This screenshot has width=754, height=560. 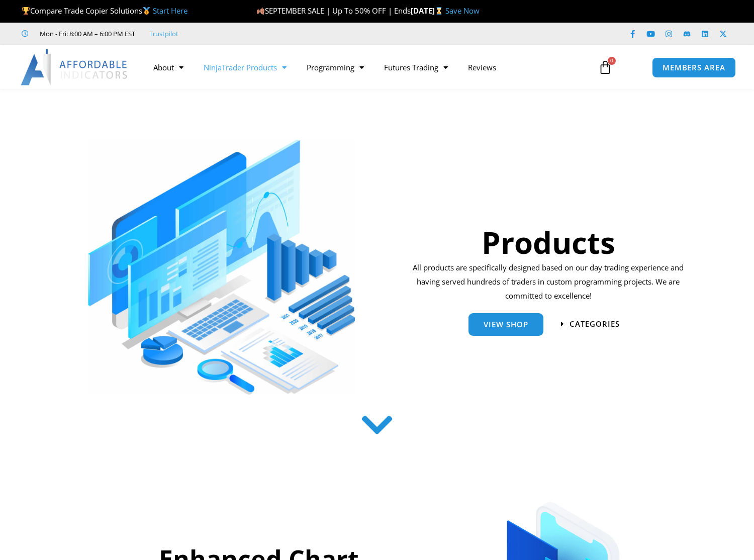 What do you see at coordinates (245, 68) in the screenshot?
I see `a: NinjaTrader Products` at bounding box center [245, 68].